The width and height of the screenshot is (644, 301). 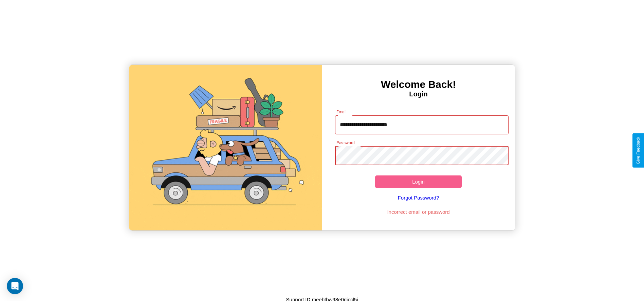 What do you see at coordinates (418, 198) in the screenshot?
I see `a: Forgot Password?` at bounding box center [418, 198].